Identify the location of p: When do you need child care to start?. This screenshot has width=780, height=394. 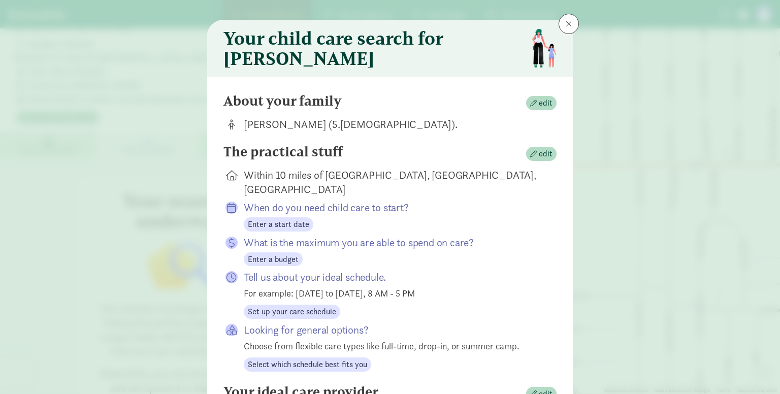
(392, 208).